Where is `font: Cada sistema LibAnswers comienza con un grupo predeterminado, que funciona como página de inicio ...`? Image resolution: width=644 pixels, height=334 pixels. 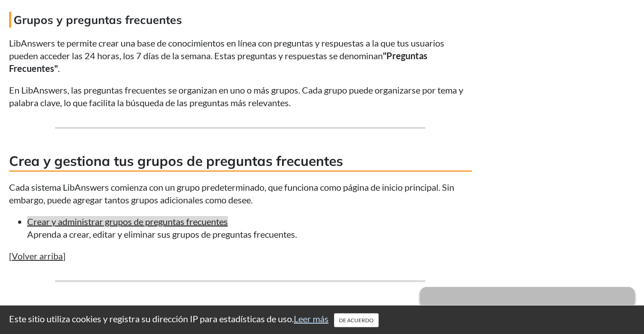
font: Cada sistema LibAnswers comienza con un grupo predeterminado, que funciona como página de inicio ... is located at coordinates (231, 193).